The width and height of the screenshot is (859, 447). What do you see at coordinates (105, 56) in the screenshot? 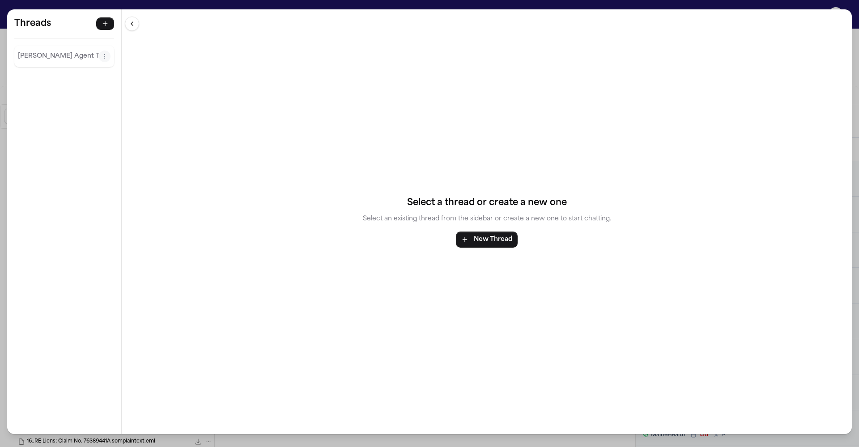
I see `button: Thread actions` at bounding box center [105, 56].